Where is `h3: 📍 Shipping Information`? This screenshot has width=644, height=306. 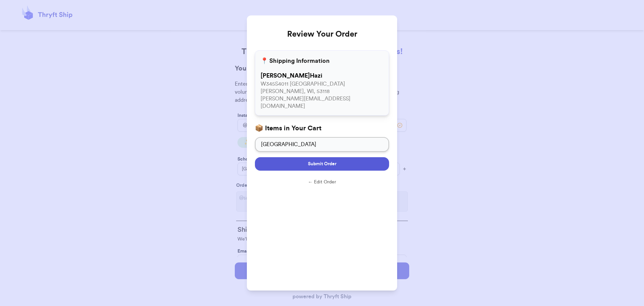 h3: 📍 Shipping Information is located at coordinates (295, 61).